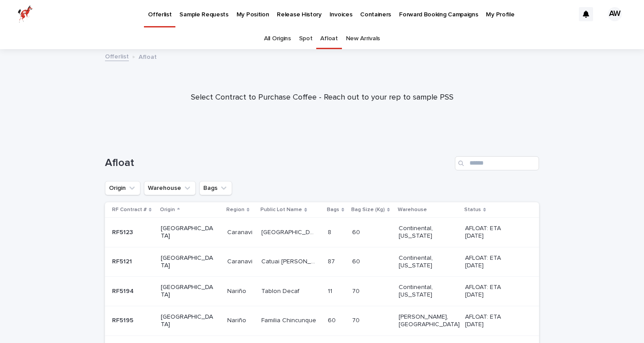 This screenshot has height=343, width=644. Describe the element at coordinates (497, 163) in the screenshot. I see `input: Search` at that location.